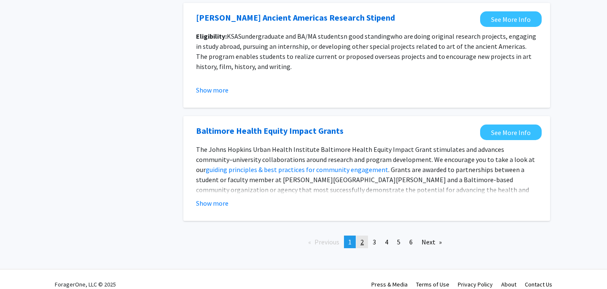 This screenshot has width=607, height=289. Describe the element at coordinates (365, 160) in the screenshot. I see `span: The Johns Hopkins Urban Health Institute Baltimore Health Equity Impact Grant stimulates and adva...` at that location.